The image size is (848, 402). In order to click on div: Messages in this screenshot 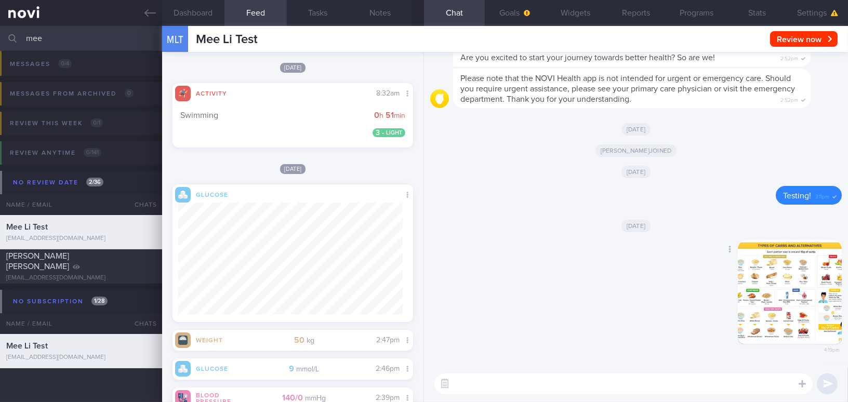, I will do `click(41, 64)`.